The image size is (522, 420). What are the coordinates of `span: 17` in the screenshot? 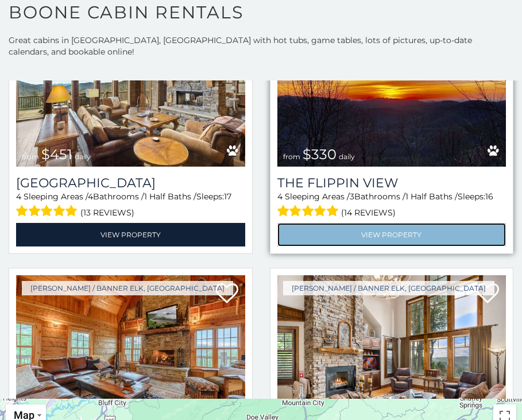 It's located at (228, 196).